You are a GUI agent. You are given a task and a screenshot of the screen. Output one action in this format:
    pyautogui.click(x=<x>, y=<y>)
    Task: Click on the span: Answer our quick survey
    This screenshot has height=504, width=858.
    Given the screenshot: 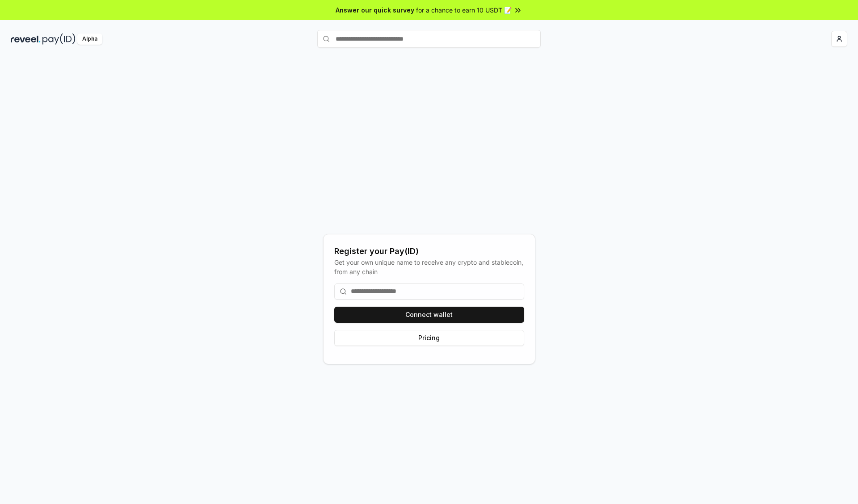 What is the action you would take?
    pyautogui.click(x=375, y=10)
    